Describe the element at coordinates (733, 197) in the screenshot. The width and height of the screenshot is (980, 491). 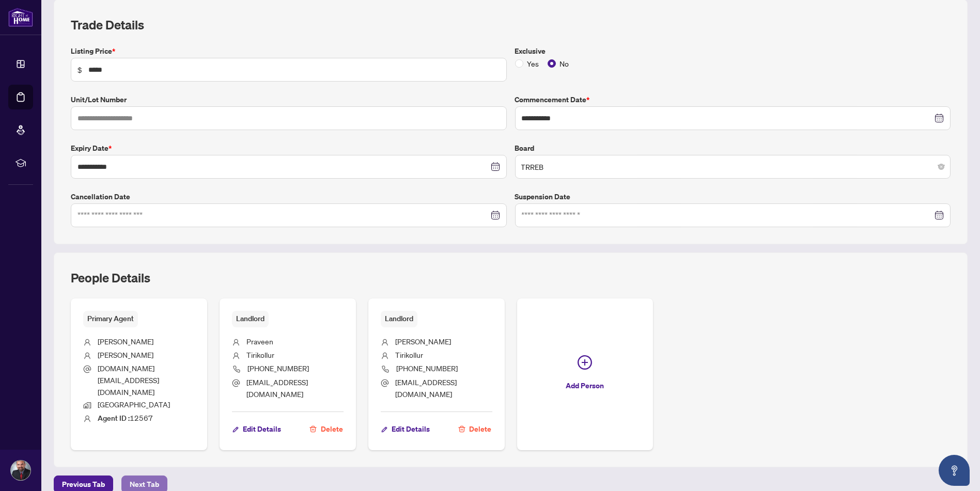
I see `label: Suspension Date` at that location.